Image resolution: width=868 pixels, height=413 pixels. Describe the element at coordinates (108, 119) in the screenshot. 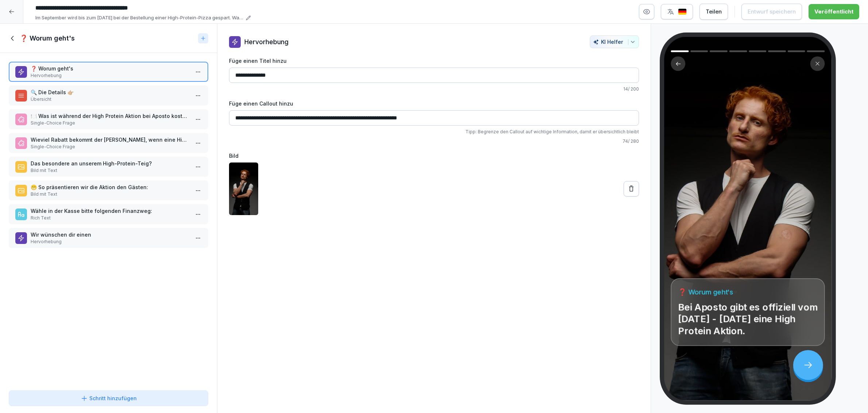

I see `div: 🍽️ Was ist während der High Protein Aktion bei Aposto kostenlos?Single-Choice Frage` at that location.